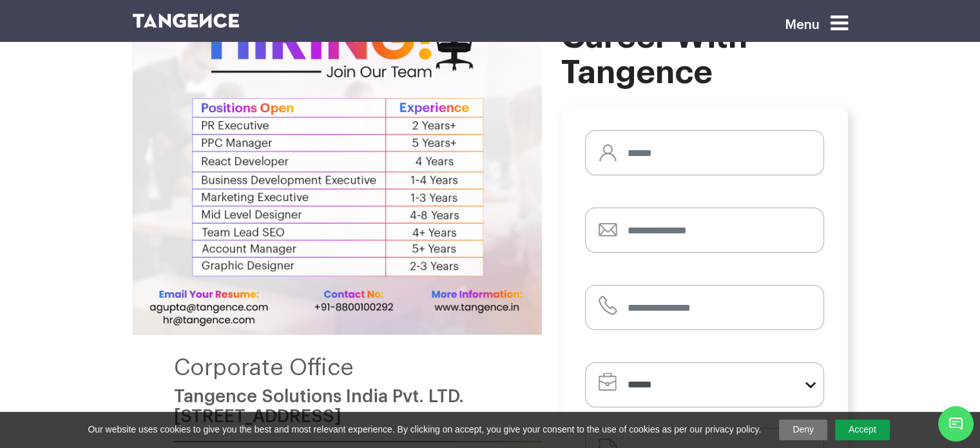  What do you see at coordinates (955, 424) in the screenshot?
I see `div: Chat Widget` at bounding box center [955, 424].